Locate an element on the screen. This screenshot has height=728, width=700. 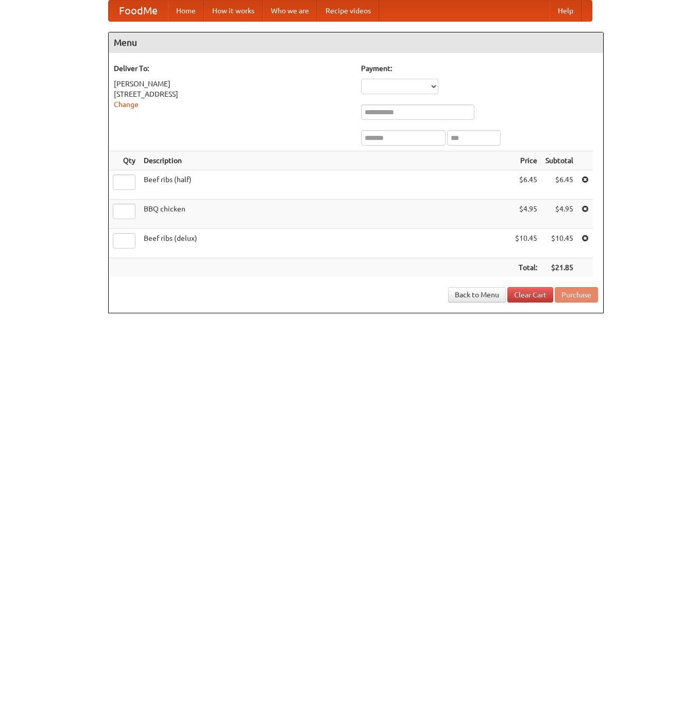
th: Qty is located at coordinates (125, 160).